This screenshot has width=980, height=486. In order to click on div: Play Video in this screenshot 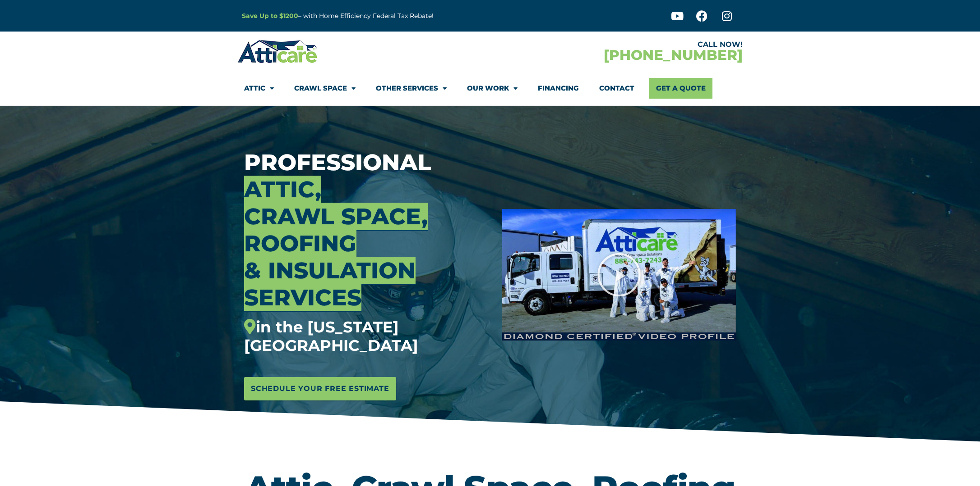, I will do `click(619, 275)`.